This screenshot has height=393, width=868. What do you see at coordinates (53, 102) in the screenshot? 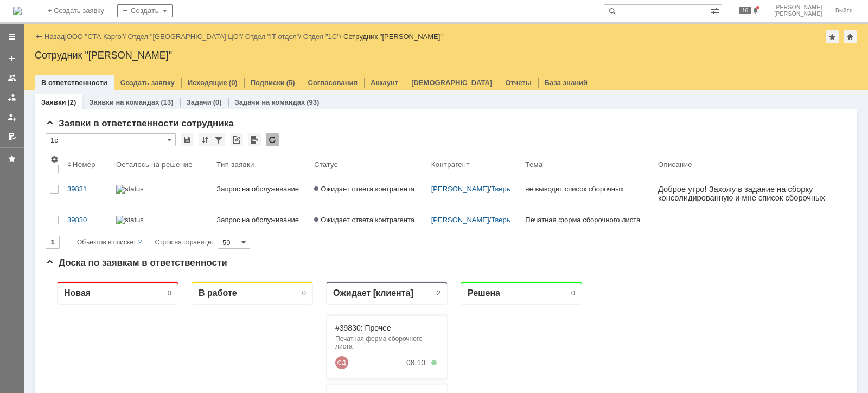
I see `a: Заявки` at bounding box center [53, 102].